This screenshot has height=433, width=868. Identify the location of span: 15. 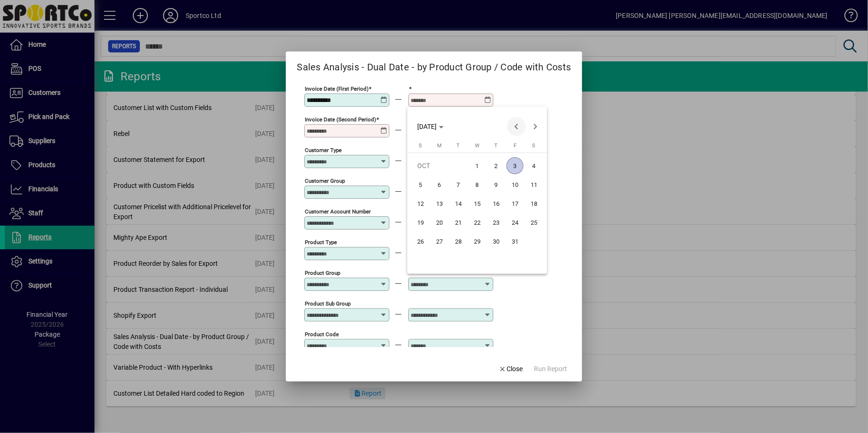
(477, 204).